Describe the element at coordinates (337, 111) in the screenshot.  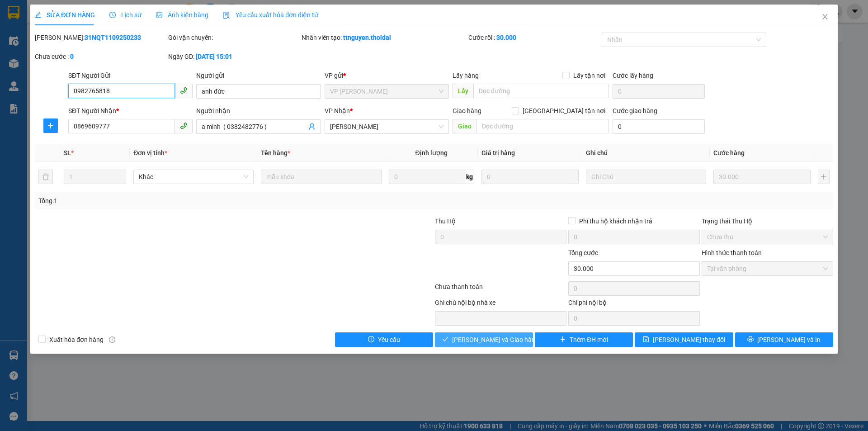
I see `span: VP Nhận` at that location.